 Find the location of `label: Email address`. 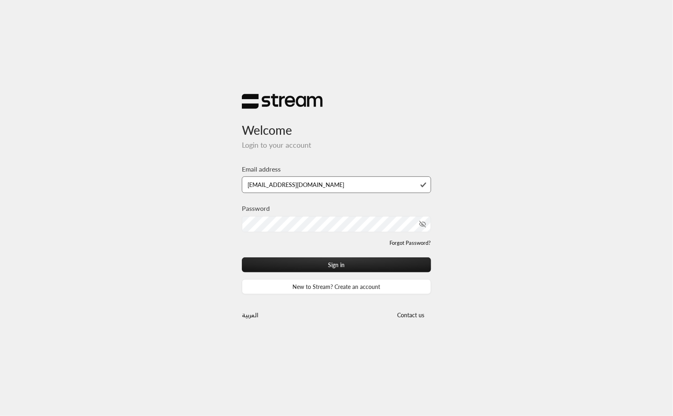

label: Email address is located at coordinates (261, 169).